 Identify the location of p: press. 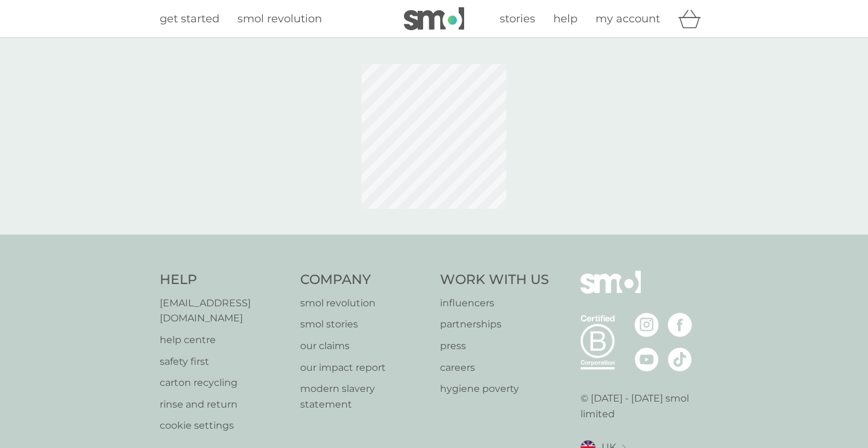
(494, 346).